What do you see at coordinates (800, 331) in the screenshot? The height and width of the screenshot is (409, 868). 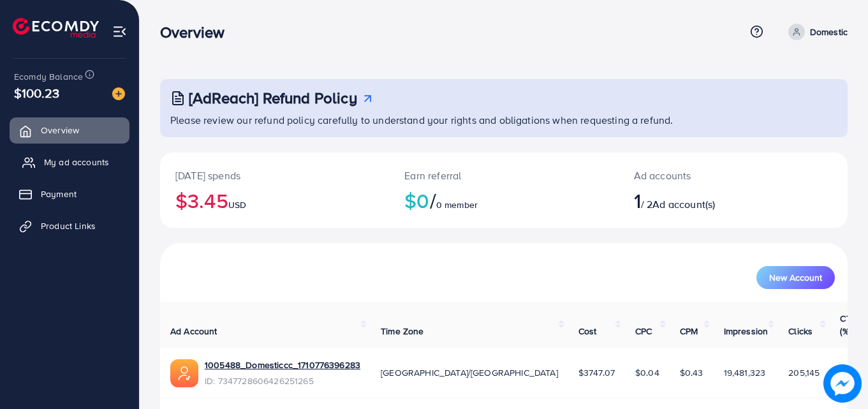 I see `span: Clicks` at bounding box center [800, 331].